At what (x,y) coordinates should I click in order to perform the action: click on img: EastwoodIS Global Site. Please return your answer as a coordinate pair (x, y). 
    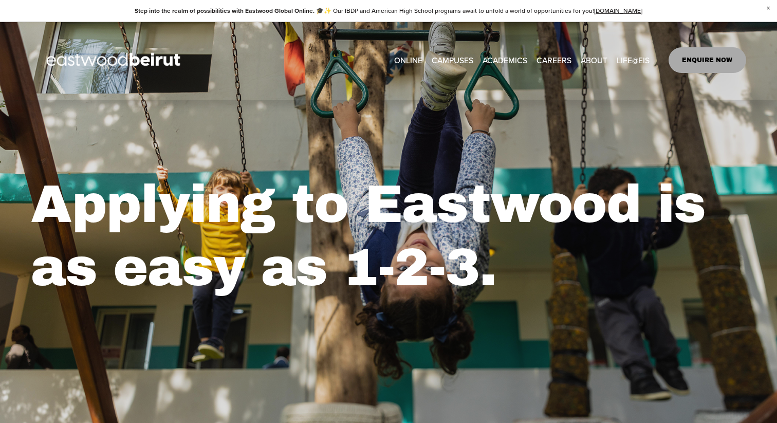
    Looking at the image, I should click on (115, 60).